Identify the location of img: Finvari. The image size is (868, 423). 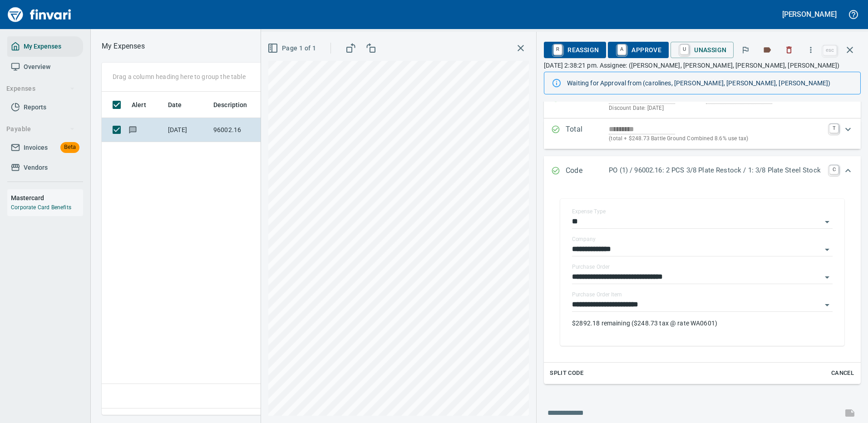
(39, 14).